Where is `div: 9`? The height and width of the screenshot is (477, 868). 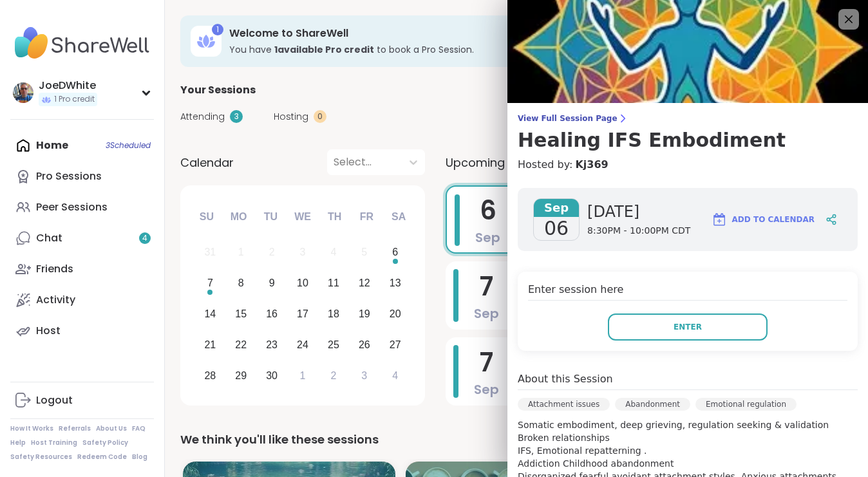 div: 9 is located at coordinates (272, 283).